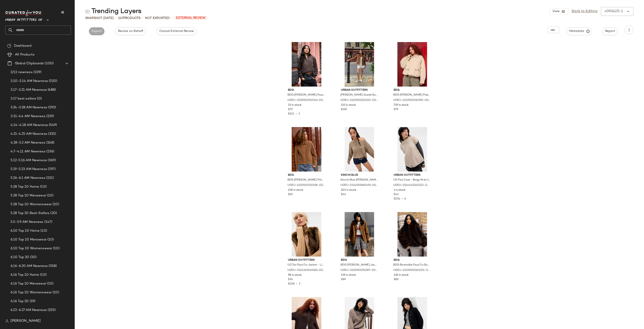 Image resolution: width=644 pixels, height=329 pixels. I want to click on span: UOEU-0115920510341-000-020, so click(306, 100).